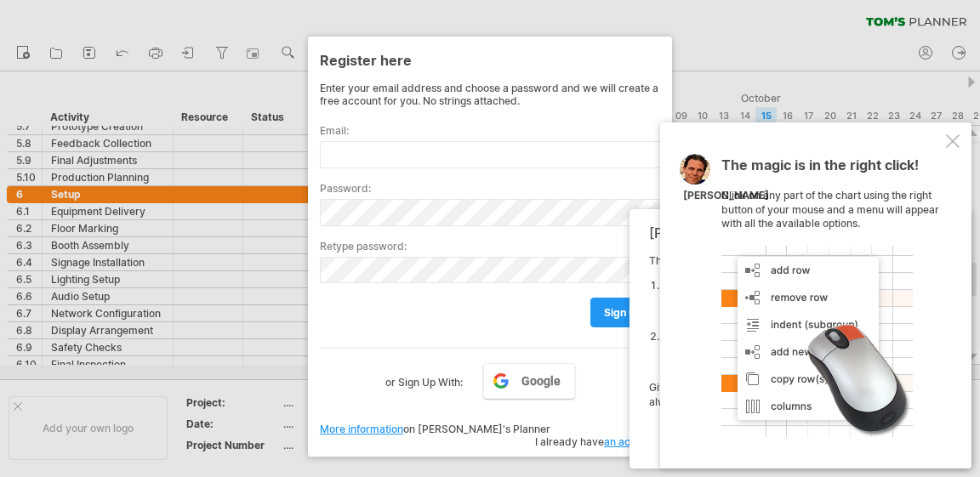 This screenshot has width=980, height=477. I want to click on div: Click on any part of the chart using the right button of your mouse and a menu will appear with a..., so click(832, 298).